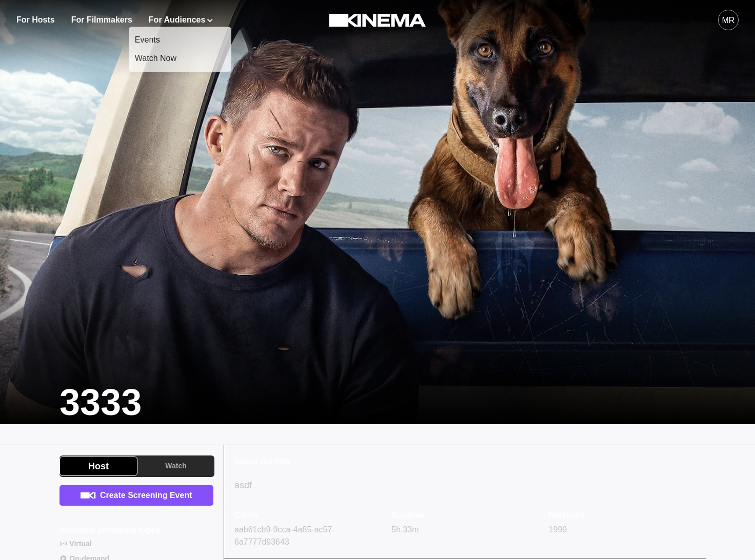  I want to click on a: Create Screening Event, so click(137, 495).